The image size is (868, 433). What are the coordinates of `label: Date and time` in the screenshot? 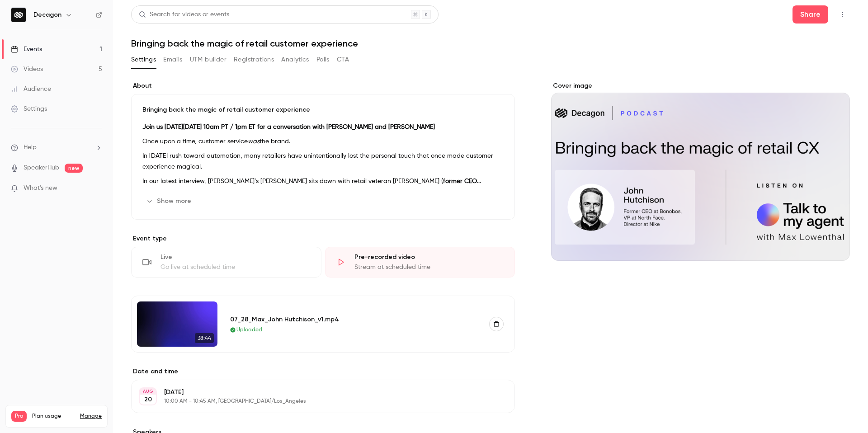 It's located at (323, 372).